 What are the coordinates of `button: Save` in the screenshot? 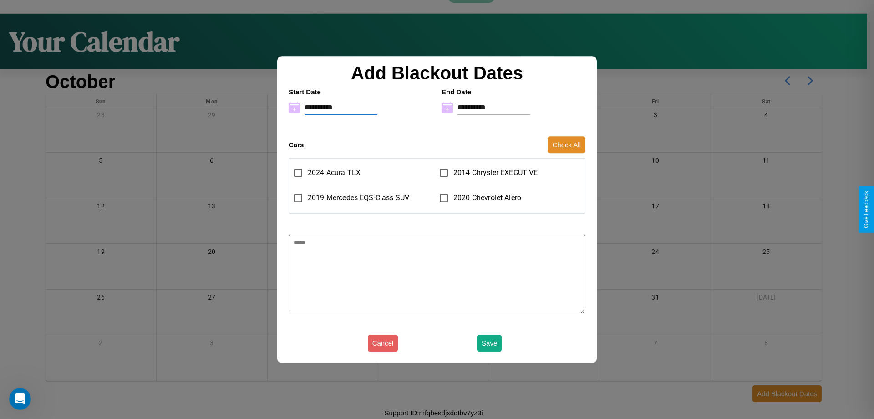 It's located at (490, 342).